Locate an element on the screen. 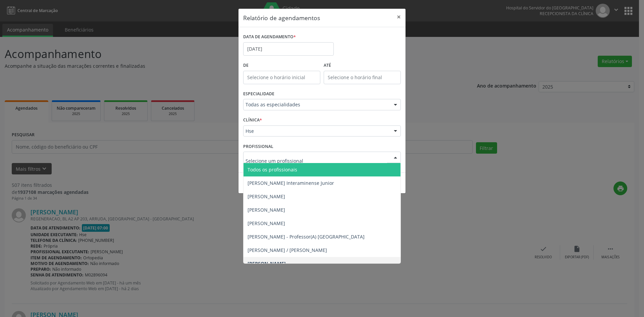 This screenshot has width=644, height=317. label: DATA DE AGENDAMENTO is located at coordinates (269, 37).